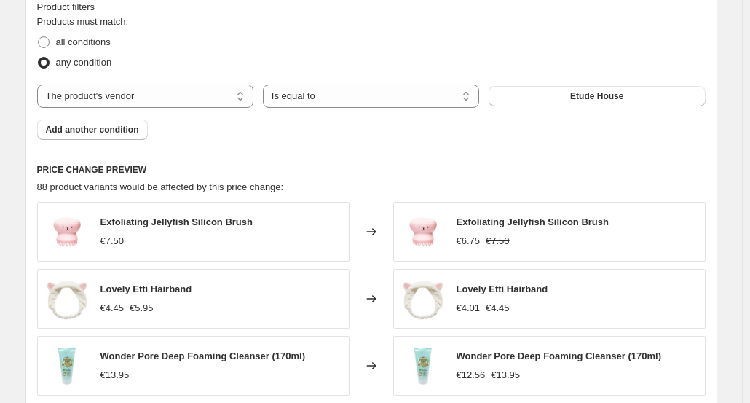 This screenshot has width=750, height=403. What do you see at coordinates (471, 374) in the screenshot?
I see `span: €12.56` at bounding box center [471, 374].